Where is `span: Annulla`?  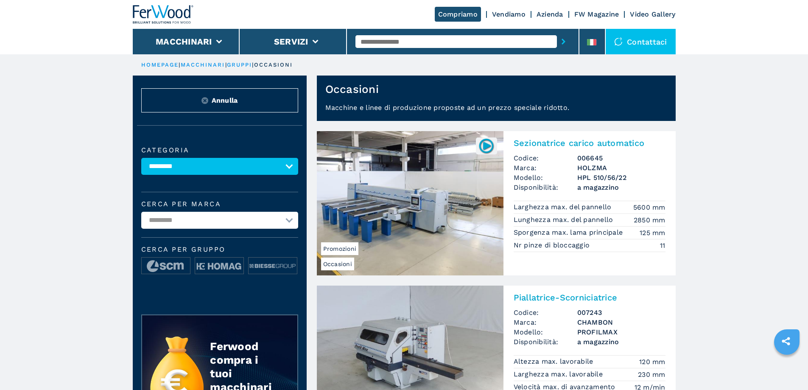
span: Annulla is located at coordinates (225, 100).